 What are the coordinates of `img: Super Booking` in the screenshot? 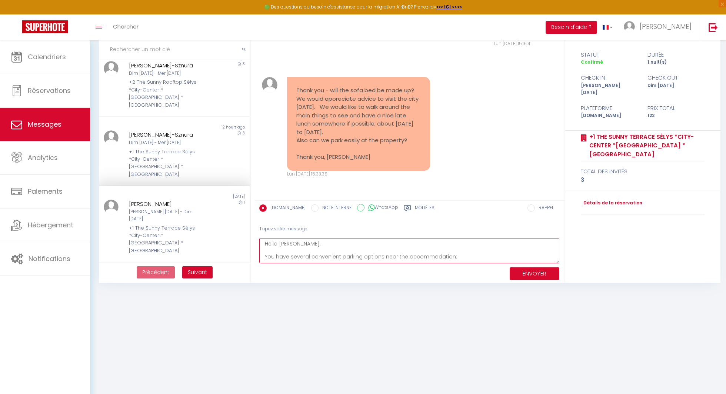 It's located at (45, 27).